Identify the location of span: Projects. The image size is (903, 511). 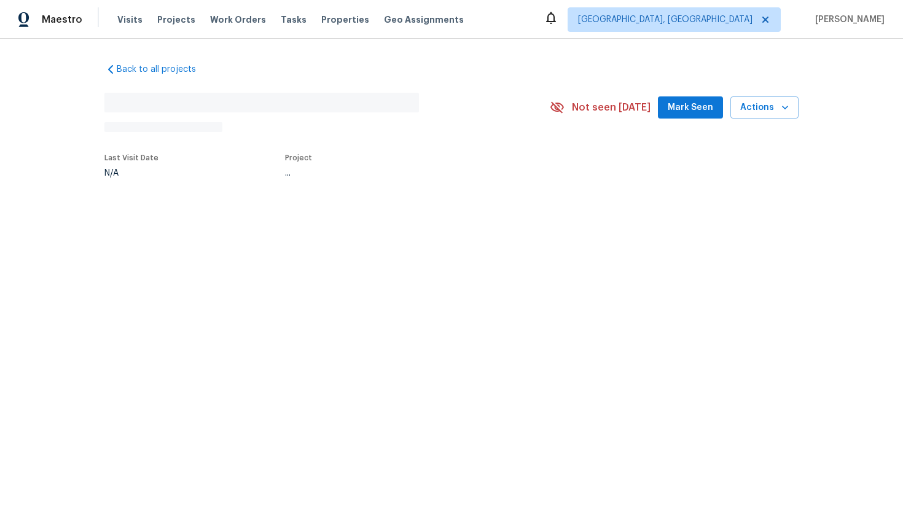
(176, 20).